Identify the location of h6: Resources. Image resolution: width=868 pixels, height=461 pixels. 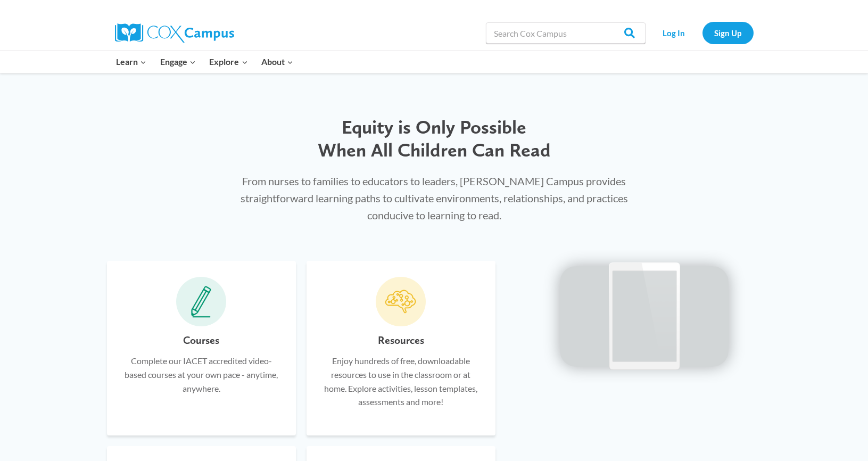
(400, 340).